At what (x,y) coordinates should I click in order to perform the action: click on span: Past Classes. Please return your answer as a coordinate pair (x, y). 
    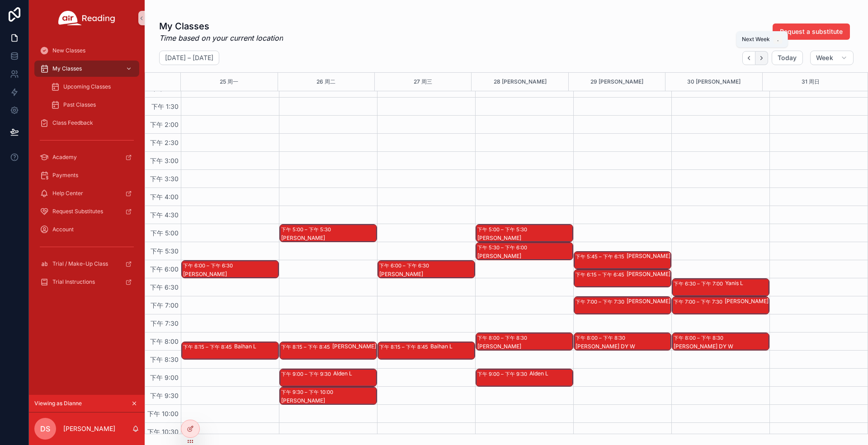
    Looking at the image, I should click on (80, 105).